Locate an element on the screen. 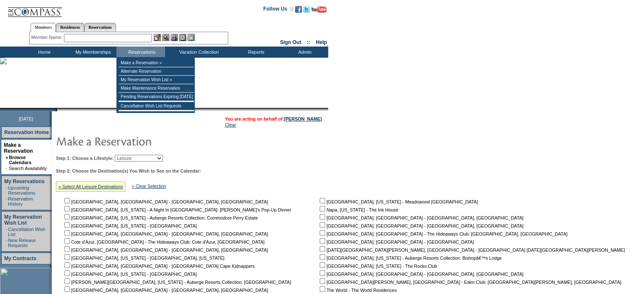 This screenshot has width=644, height=294. td: Make Maintenance Reservation is located at coordinates (157, 89).